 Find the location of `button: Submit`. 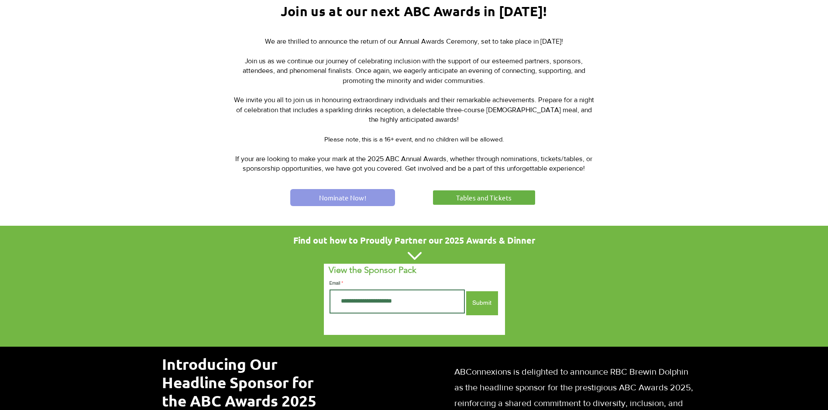

button: Submit is located at coordinates (482, 303).